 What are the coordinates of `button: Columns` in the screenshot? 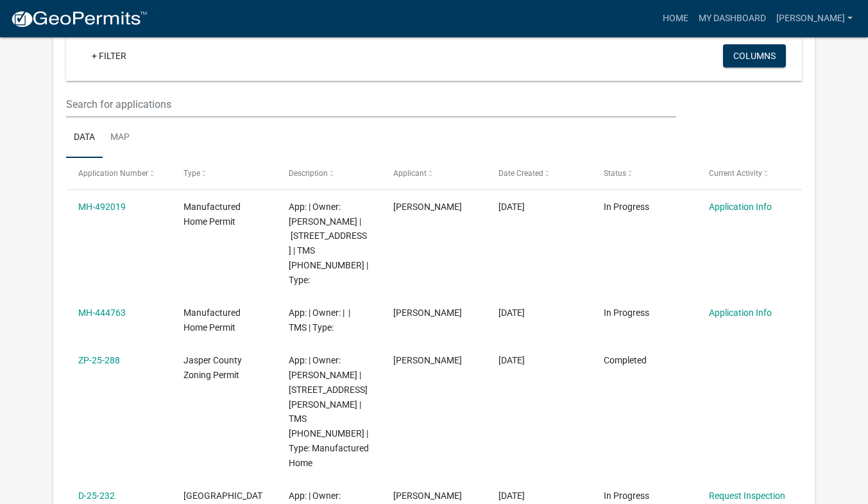 It's located at (755, 56).